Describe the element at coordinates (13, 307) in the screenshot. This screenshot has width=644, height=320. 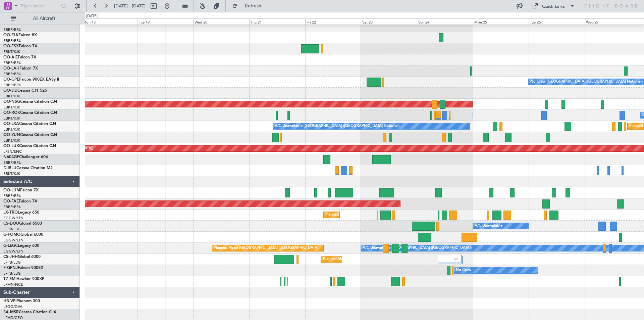
I see `a: LSGG/GVA` at that location.